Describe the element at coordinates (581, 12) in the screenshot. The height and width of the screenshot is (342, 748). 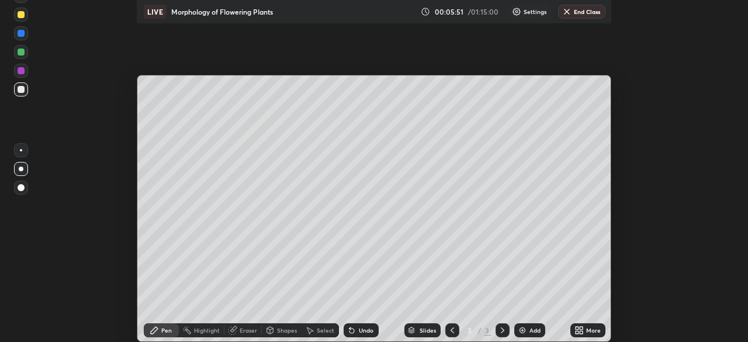
I see `button: End Class` at that location.